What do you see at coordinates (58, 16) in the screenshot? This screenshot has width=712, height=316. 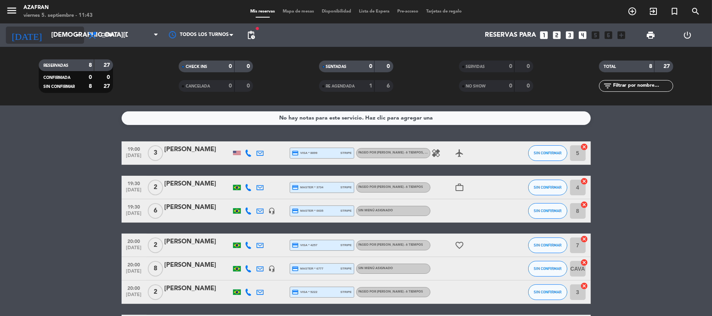 I see `div: viernes 5. septiembre - 11:43` at bounding box center [58, 16].